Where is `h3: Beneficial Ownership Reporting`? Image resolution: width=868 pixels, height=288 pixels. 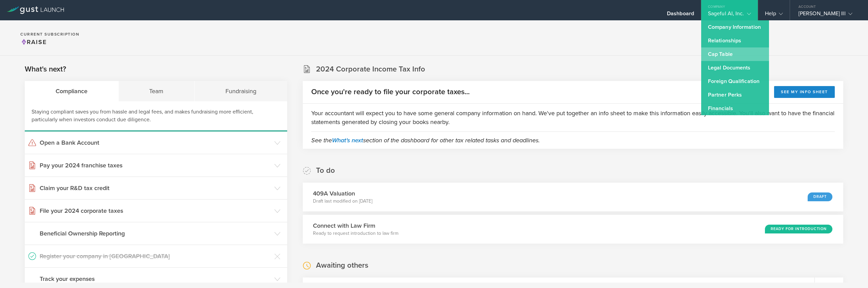
h3: Beneficial Ownership Reporting is located at coordinates (155, 233).